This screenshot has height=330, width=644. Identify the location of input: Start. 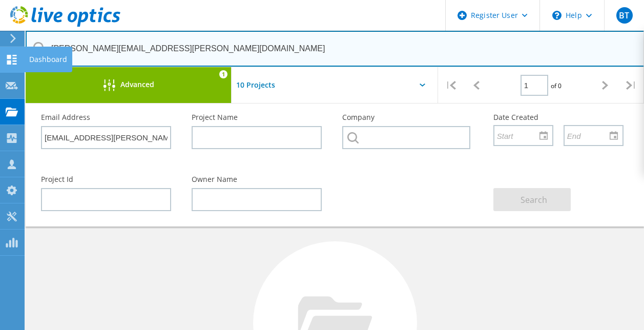
(519, 135).